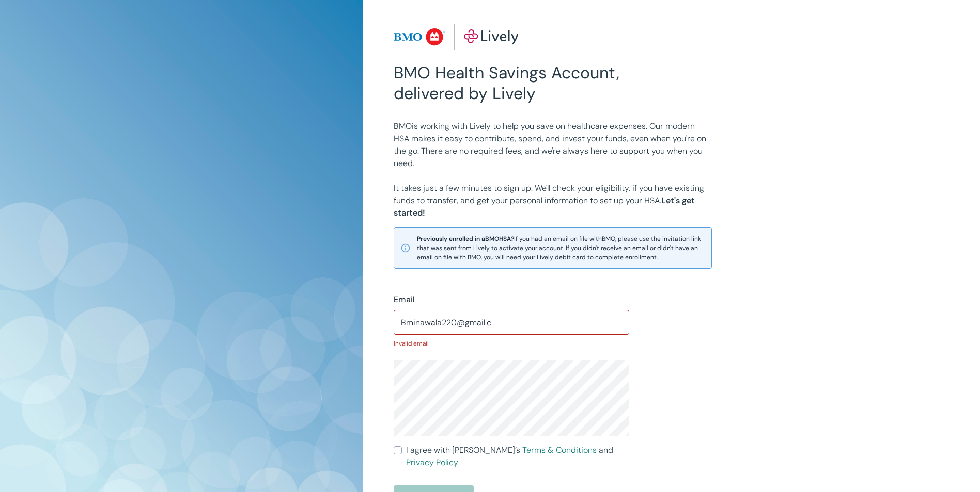 This screenshot has width=980, height=492. Describe the element at coordinates (559, 450) in the screenshot. I see `a: Terms & Conditions` at that location.